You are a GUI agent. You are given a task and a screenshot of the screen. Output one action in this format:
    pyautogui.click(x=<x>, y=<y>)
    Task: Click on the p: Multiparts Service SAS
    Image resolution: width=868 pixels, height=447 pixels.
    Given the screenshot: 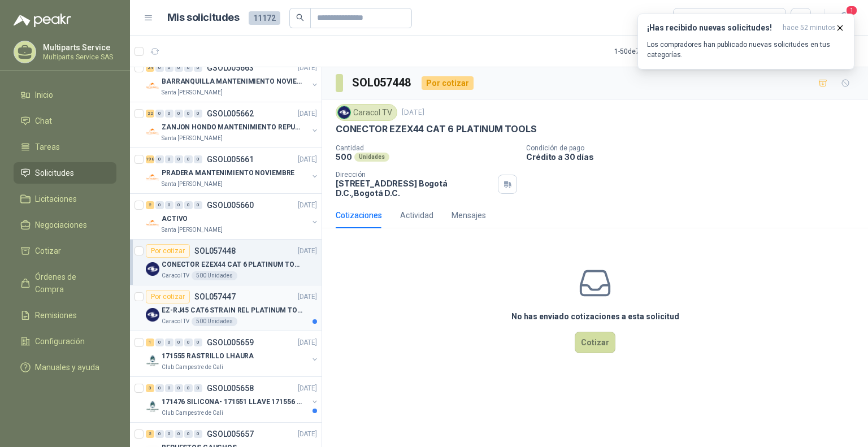 What is the action you would take?
    pyautogui.click(x=78, y=57)
    